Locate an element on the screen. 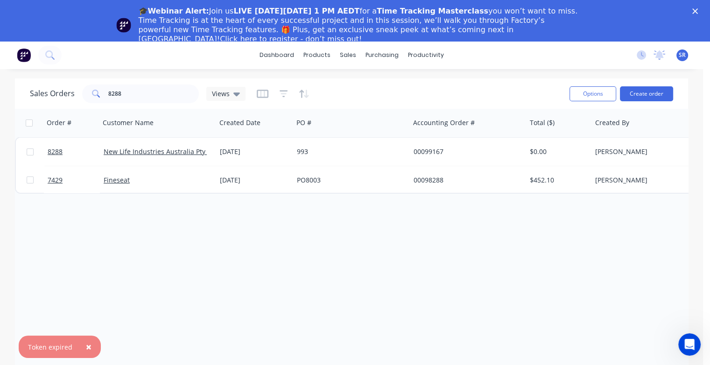 The height and width of the screenshot is (365, 710). div: productivity is located at coordinates (426, 55).